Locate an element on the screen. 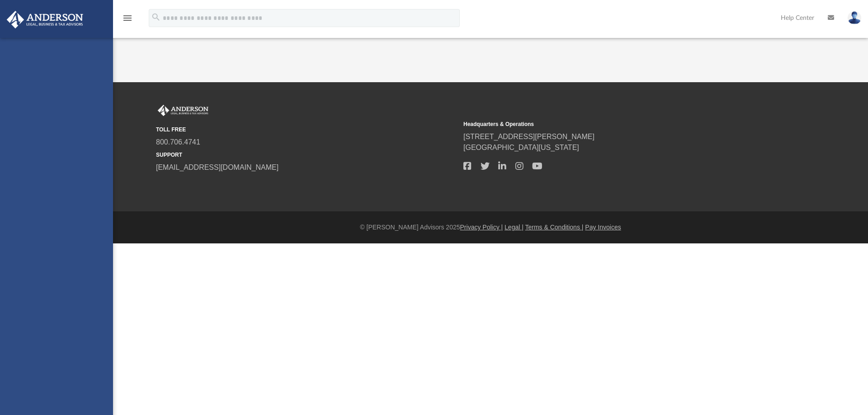  small: Headquarters & Operations is located at coordinates (614, 124).